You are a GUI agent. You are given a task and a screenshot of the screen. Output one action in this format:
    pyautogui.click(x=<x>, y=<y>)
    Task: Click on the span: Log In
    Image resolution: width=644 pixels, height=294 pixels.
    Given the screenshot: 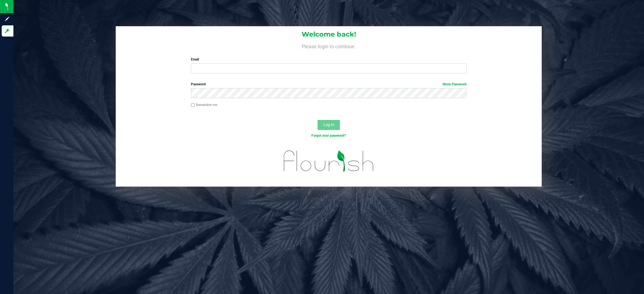 What is the action you would take?
    pyautogui.click(x=328, y=125)
    